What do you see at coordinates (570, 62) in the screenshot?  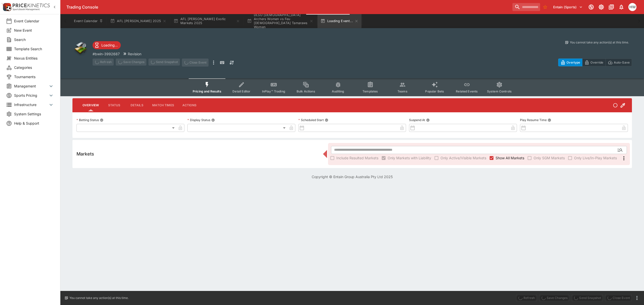 I see `button: Overtype` at bounding box center [570, 62].